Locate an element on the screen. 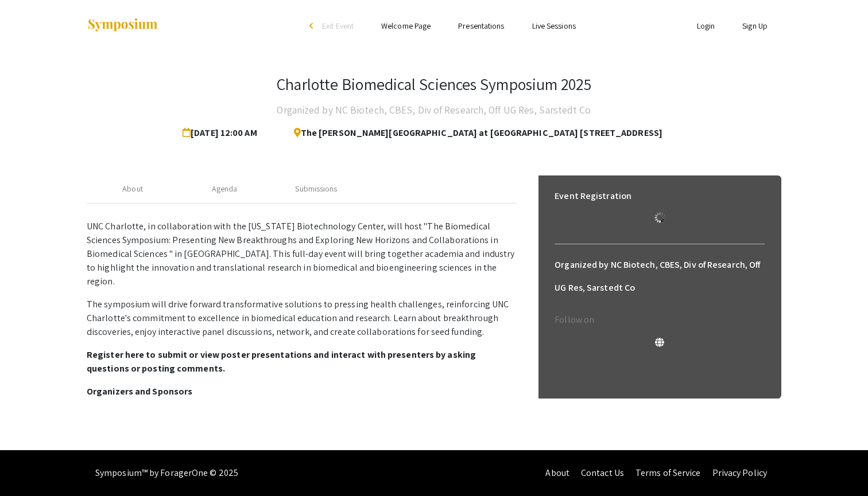 The height and width of the screenshot is (496, 868). a: About is located at coordinates (557, 473).